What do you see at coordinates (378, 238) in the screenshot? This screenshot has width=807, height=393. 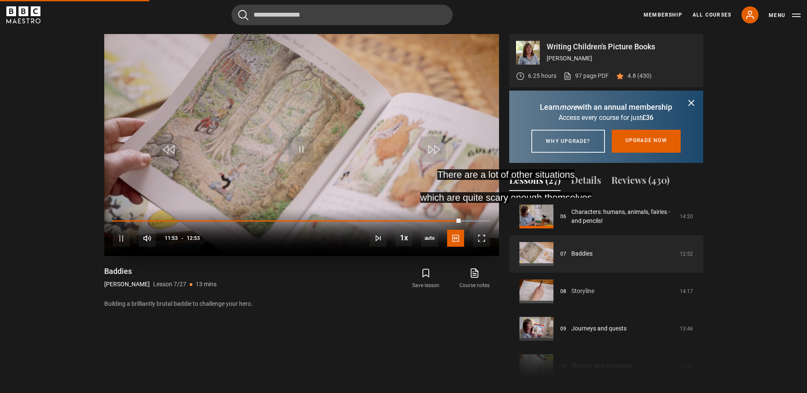 I see `button: Next Lesson` at bounding box center [378, 238].